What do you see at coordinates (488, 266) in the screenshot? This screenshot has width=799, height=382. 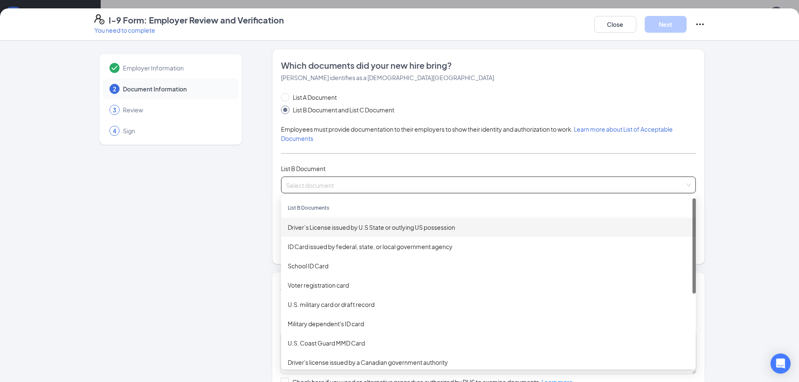 I see `div: School ID Card` at bounding box center [488, 266].